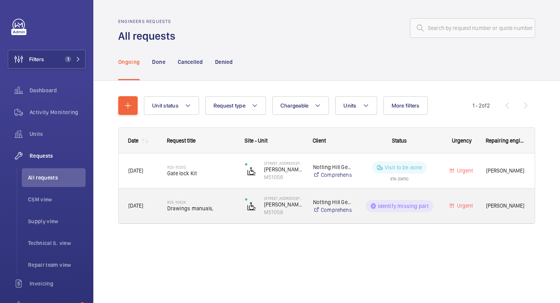 This screenshot has height=303, width=560. I want to click on span: Activity Monitoring, so click(58, 112).